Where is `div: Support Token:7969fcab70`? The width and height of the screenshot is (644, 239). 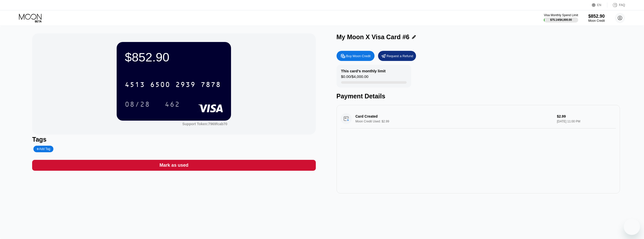
div: Support Token:7969fcab70 is located at coordinates (205, 124).